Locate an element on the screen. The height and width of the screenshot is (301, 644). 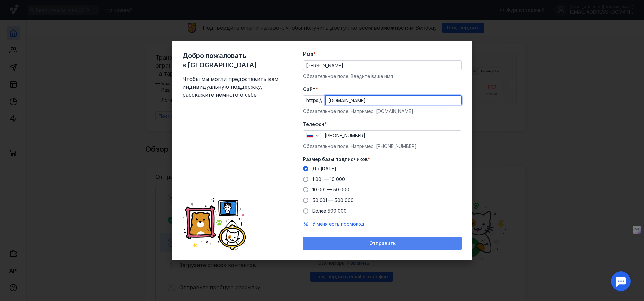
span: Размер базы подписчиков is located at coordinates (336, 160).